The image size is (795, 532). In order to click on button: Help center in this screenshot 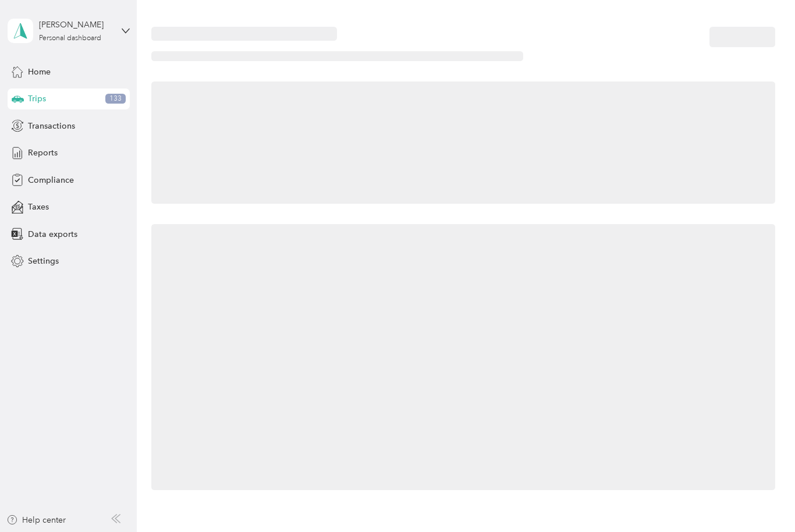, I will do `click(36, 520)`.